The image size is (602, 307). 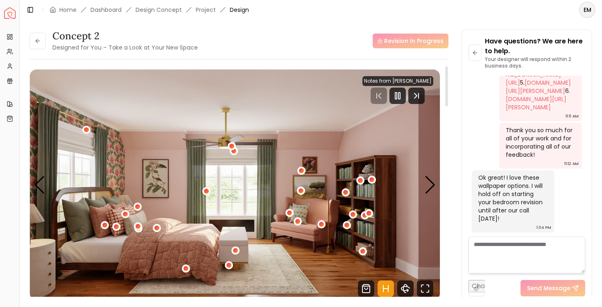 I want to click on li: Design Concept, so click(x=158, y=10).